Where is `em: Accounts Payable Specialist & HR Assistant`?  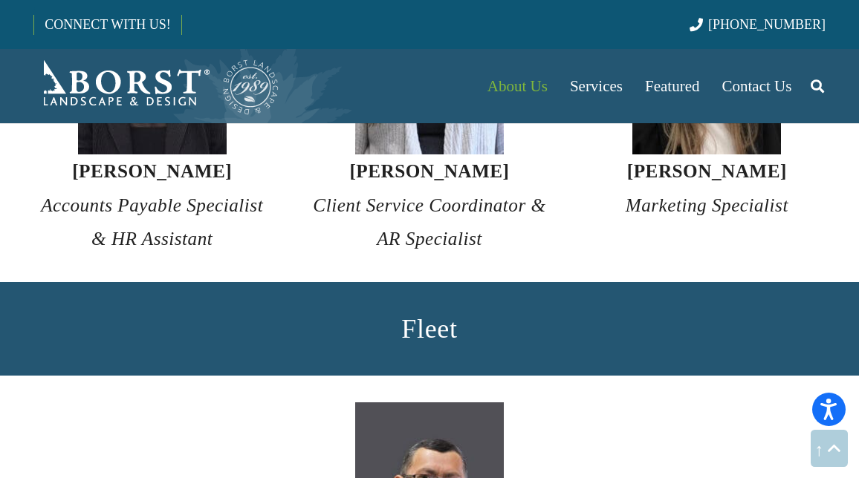 em: Accounts Payable Specialist & HR Assistant is located at coordinates (152, 222).